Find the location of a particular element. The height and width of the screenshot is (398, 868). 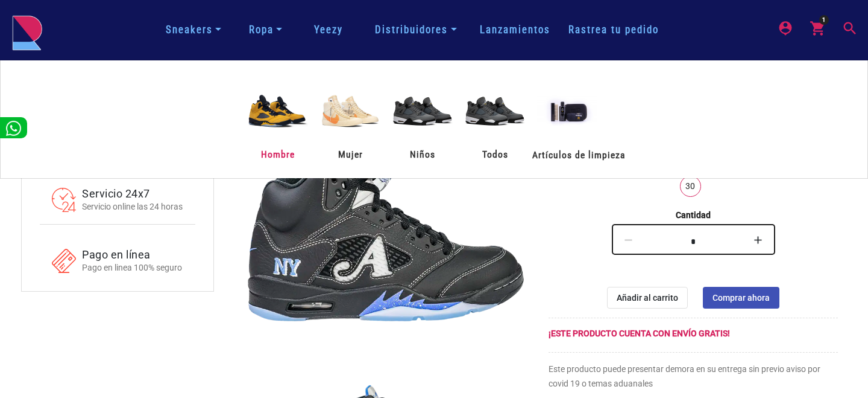

a: Lanzamientos is located at coordinates (515, 30).